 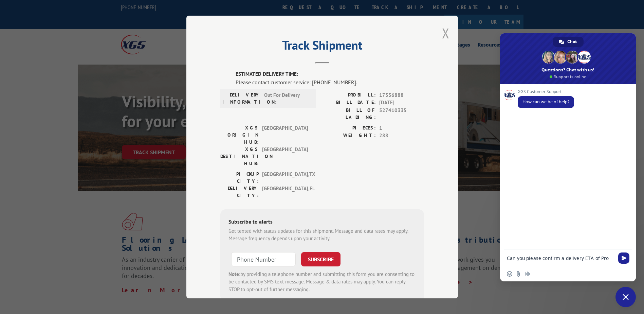 I want to click on label: DELIVERY CITY:, so click(x=239, y=192).